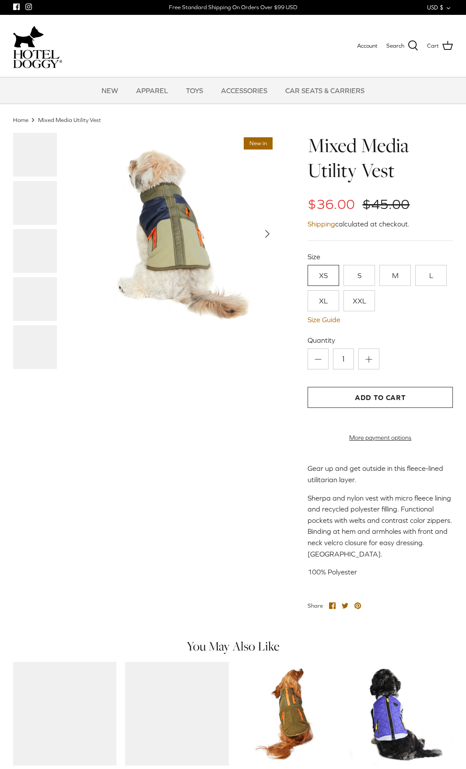  Describe the element at coordinates (380, 158) in the screenshot. I see `h1: Mixed Media Utility Vest` at that location.